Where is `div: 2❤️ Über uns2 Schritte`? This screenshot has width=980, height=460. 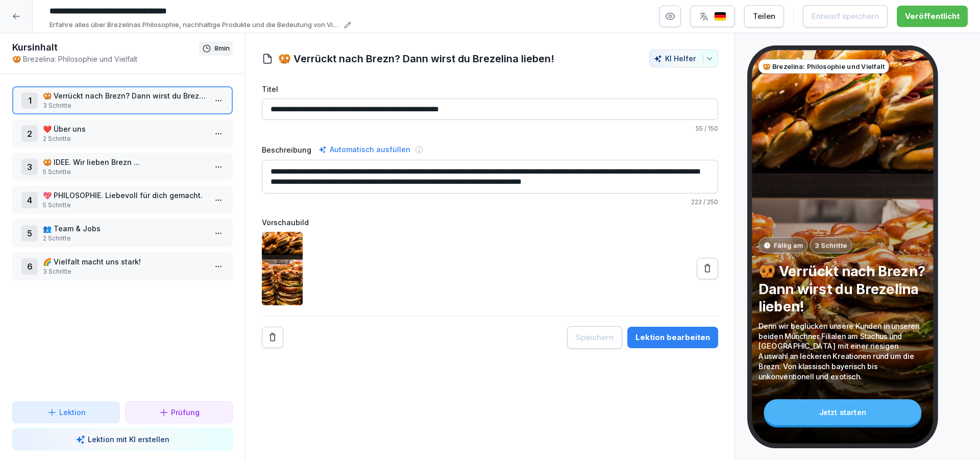
div: 2❤️ Über uns2 Schritte is located at coordinates (123, 133).